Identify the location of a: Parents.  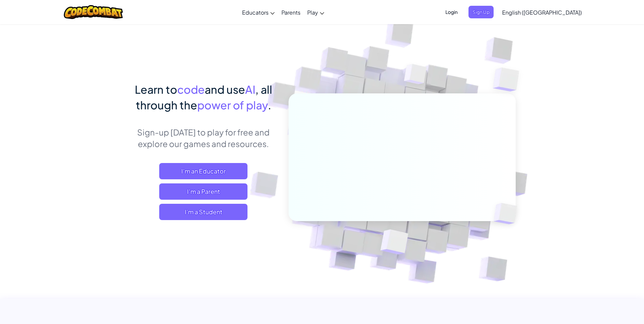
(291, 12).